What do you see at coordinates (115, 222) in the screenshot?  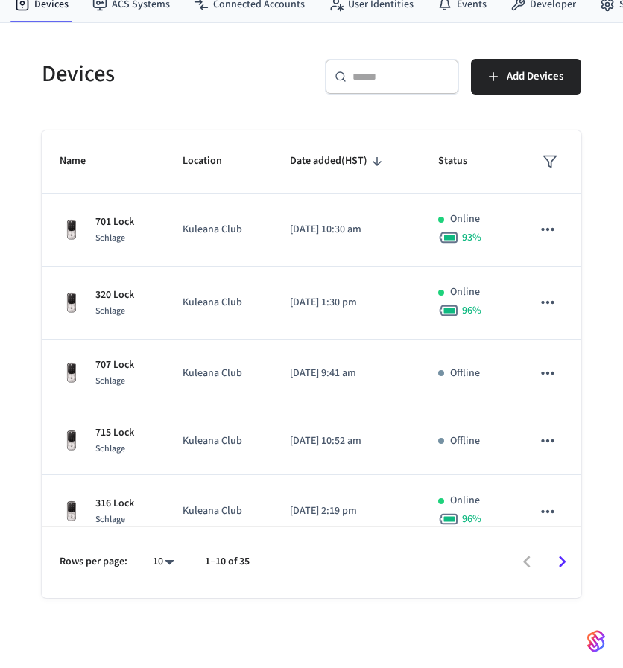 I see `p: 701 Lock` at bounding box center [115, 222].